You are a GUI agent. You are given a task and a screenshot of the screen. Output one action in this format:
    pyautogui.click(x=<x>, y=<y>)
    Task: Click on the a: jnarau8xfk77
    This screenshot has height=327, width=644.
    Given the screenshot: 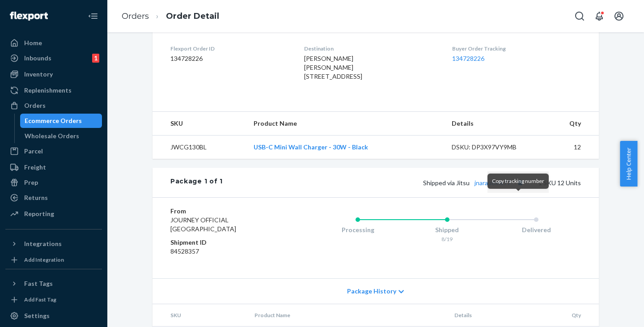 What is the action you would take?
    pyautogui.click(x=493, y=182)
    